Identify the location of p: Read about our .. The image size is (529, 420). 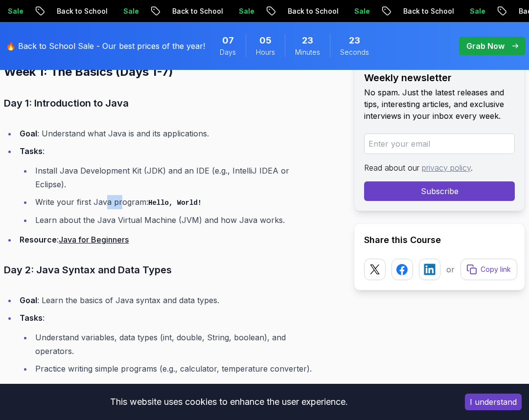
(439, 168).